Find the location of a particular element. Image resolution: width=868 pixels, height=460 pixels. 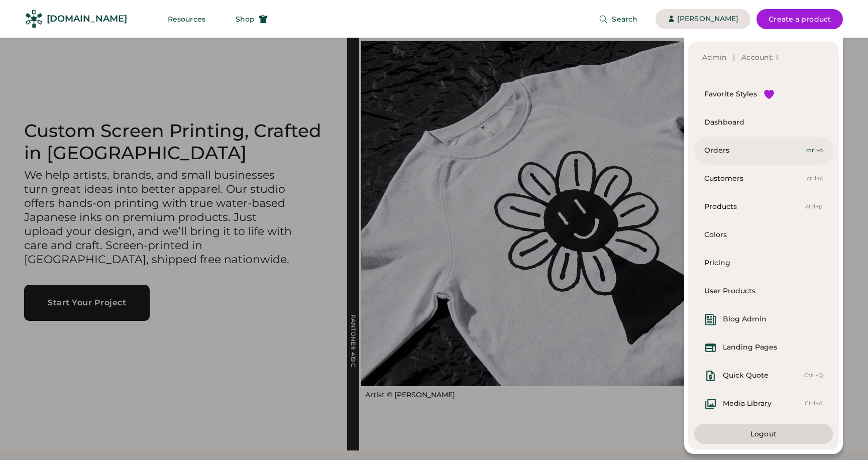

div: User Products is located at coordinates (764, 291).